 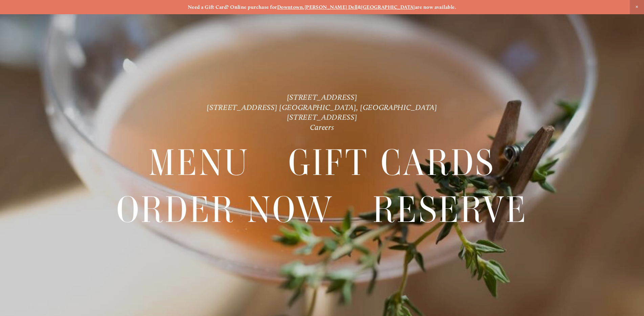 I want to click on span: Menu, so click(x=199, y=162).